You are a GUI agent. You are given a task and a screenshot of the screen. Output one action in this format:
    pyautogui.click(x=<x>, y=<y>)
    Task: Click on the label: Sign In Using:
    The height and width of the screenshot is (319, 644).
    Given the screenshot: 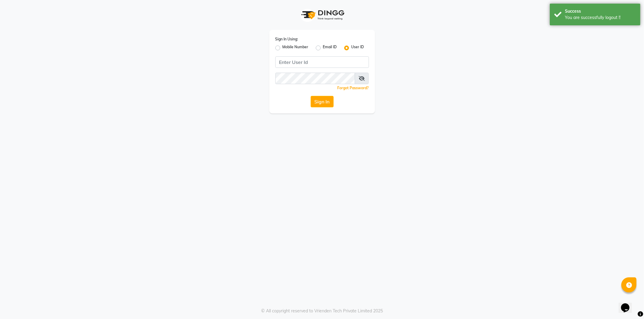 What is the action you would take?
    pyautogui.click(x=287, y=39)
    